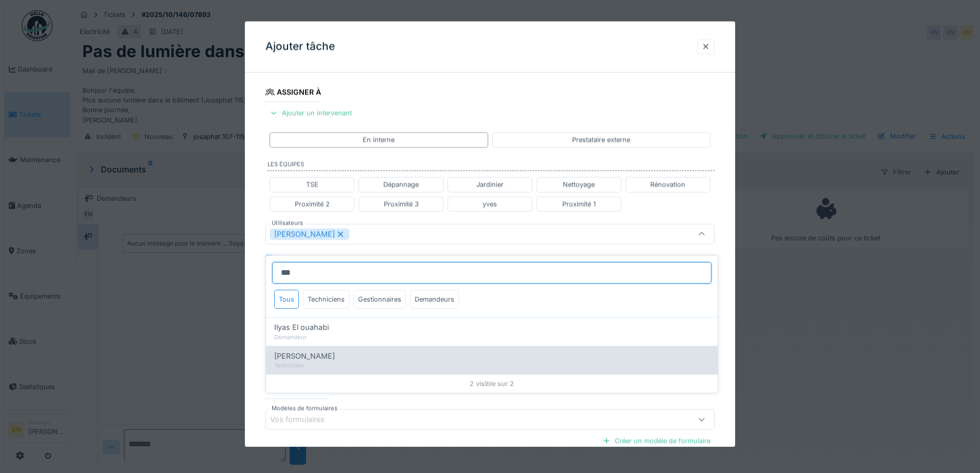 The height and width of the screenshot is (473, 980). What do you see at coordinates (312, 185) in the screenshot?
I see `div: TSE` at bounding box center [312, 185].